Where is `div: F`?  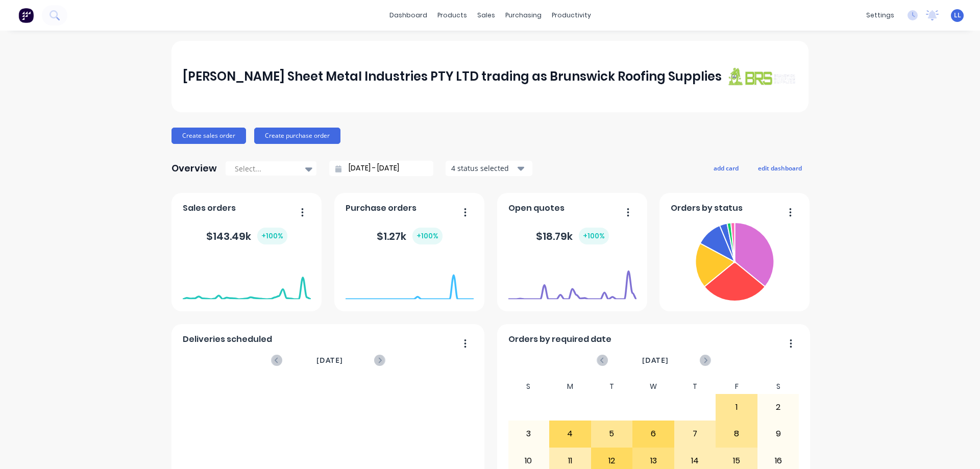 div: F is located at coordinates (736, 386).